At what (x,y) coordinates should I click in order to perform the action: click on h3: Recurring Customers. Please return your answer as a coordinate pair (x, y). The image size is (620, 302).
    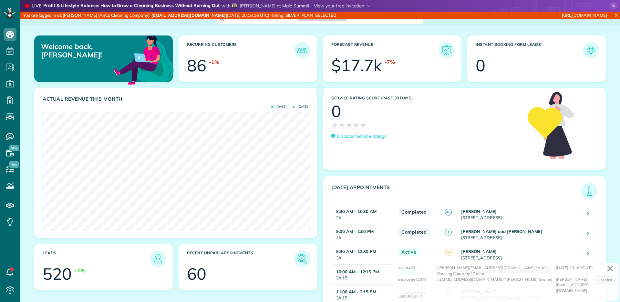
    Looking at the image, I should click on (241, 50).